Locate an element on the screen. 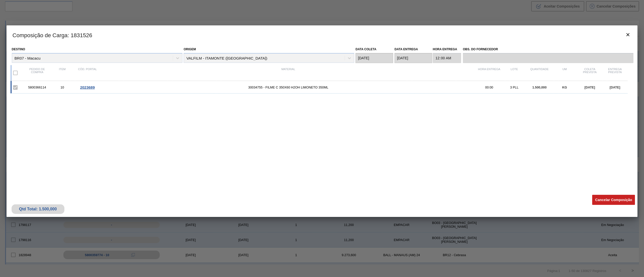 The height and width of the screenshot is (277, 644). div: Hora Entrega is located at coordinates (489, 73).